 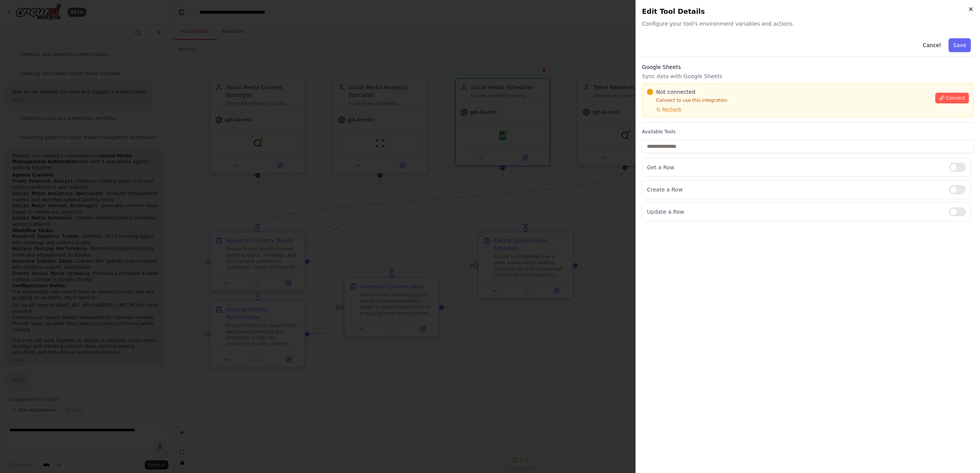 I want to click on span: Configure your tool's environment variables and actions., so click(x=807, y=24).